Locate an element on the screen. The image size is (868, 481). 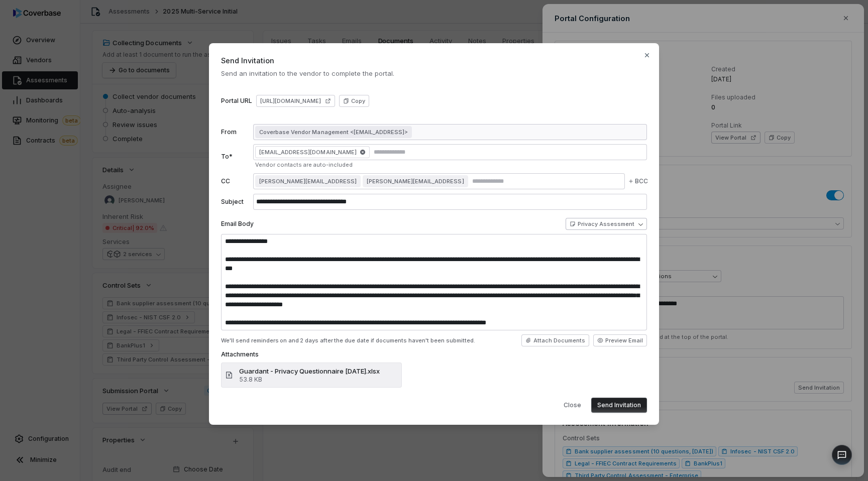
span: We'll send reminders is located at coordinates (249, 341).